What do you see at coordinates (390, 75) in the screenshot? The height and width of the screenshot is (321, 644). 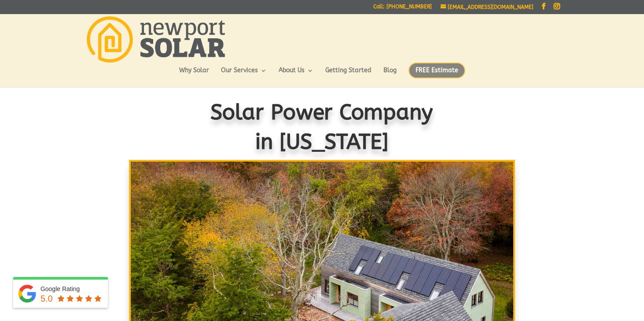 I see `a: Blog` at bounding box center [390, 75].